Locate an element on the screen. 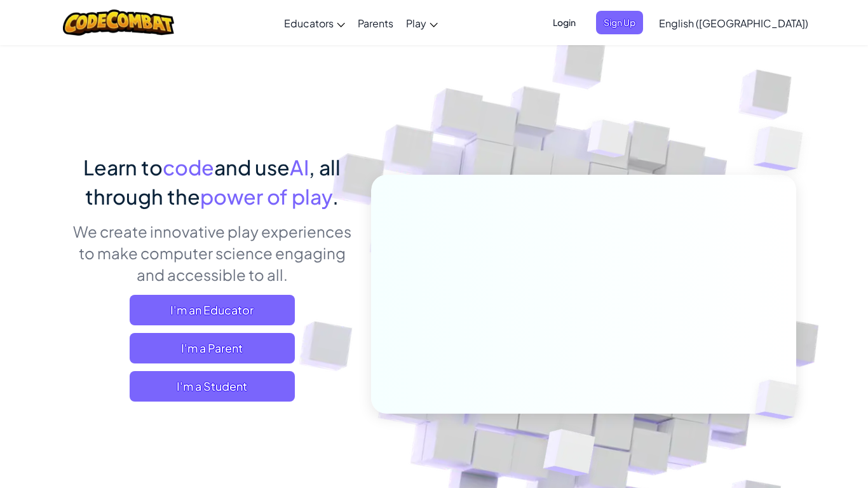 This screenshot has width=868, height=488. span: power of play is located at coordinates (266, 196).